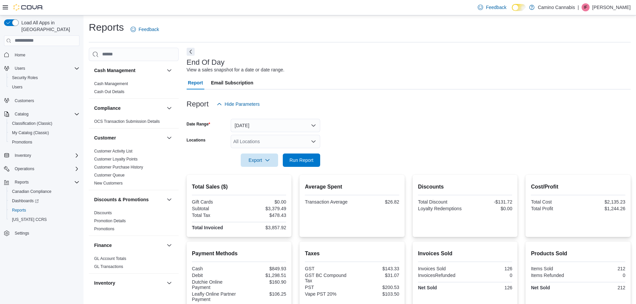 The width and height of the screenshot is (636, 304). I want to click on span: OCS Transaction Submission Details, so click(127, 121).